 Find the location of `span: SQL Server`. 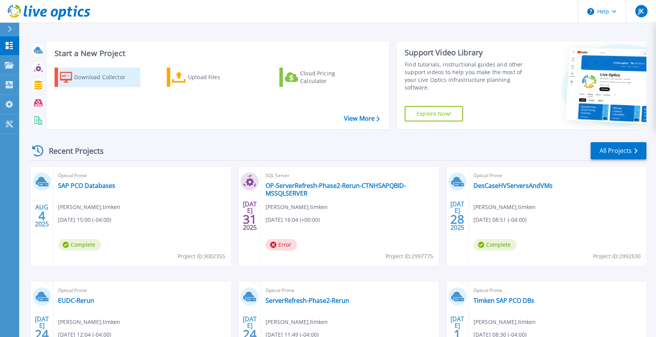

span: SQL Server is located at coordinates (350, 176).